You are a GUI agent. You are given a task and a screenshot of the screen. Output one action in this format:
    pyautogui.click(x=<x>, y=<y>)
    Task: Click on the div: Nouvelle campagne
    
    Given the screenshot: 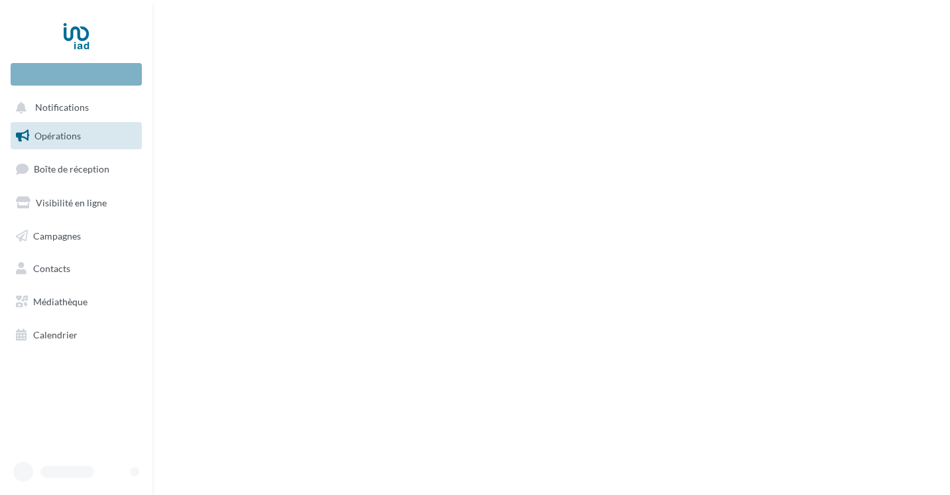 What is the action you would take?
    pyautogui.click(x=76, y=74)
    